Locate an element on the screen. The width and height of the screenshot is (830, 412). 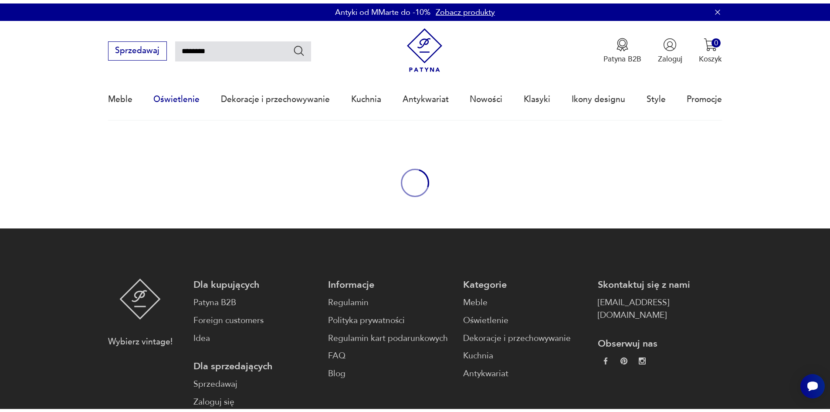
p: Patyna B2B is located at coordinates (622, 55).